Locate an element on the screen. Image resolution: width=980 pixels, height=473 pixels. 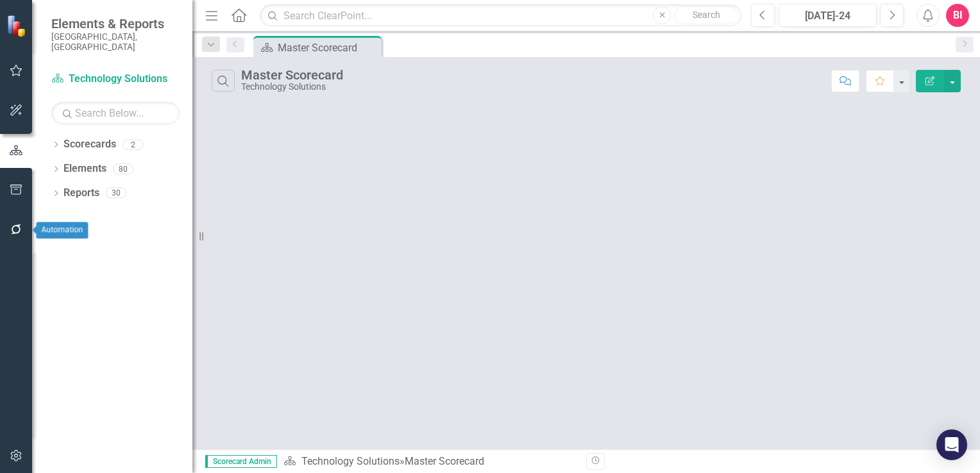
button: Search is located at coordinates (706, 15).